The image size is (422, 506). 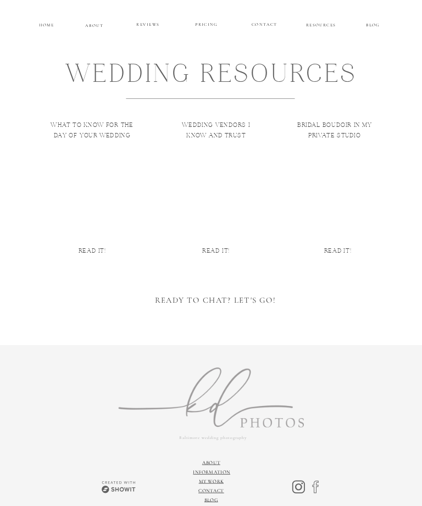 What do you see at coordinates (213, 437) in the screenshot?
I see `h2: Baltimore wedding photography` at bounding box center [213, 437].